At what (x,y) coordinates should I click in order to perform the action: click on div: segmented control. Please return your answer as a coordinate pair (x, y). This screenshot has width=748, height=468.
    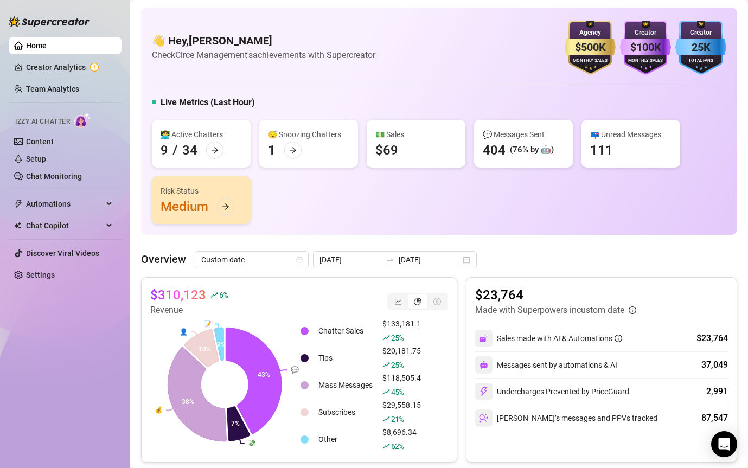
    Looking at the image, I should click on (418, 302).